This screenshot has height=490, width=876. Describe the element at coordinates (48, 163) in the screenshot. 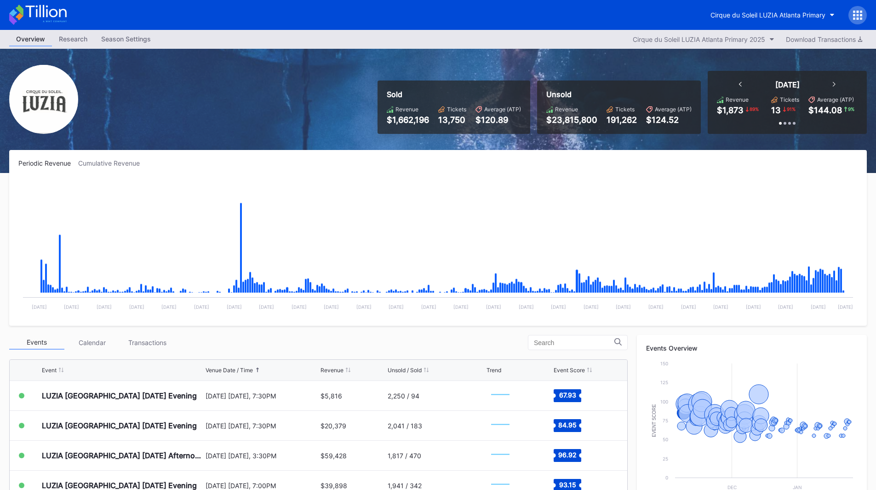

I see `div: Periodic Revenue` at that location.